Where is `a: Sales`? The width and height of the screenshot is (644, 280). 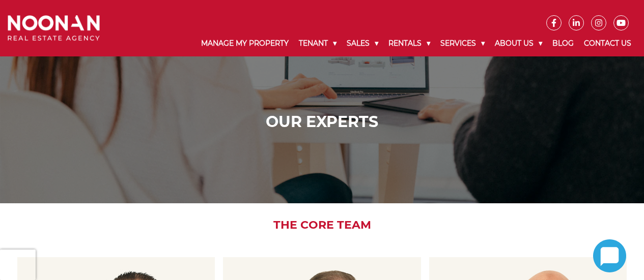 a: Sales is located at coordinates (362, 43).